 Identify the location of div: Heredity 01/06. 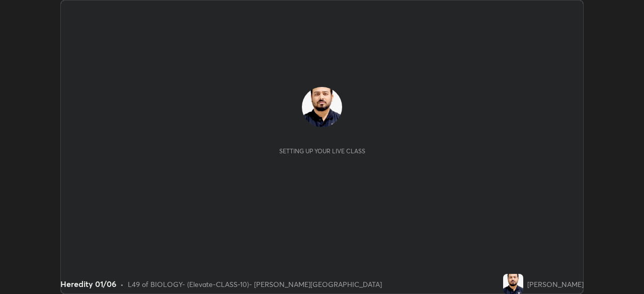
(88, 284).